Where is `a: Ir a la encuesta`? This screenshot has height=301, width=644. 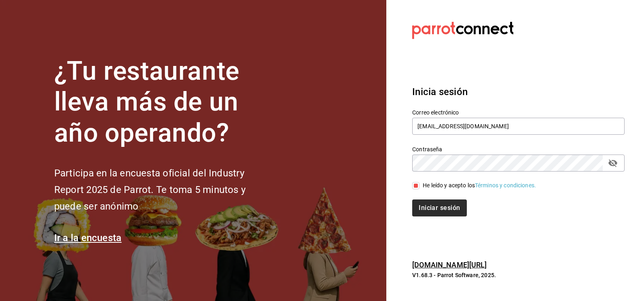
a: Ir a la encuesta is located at coordinates (88, 238).